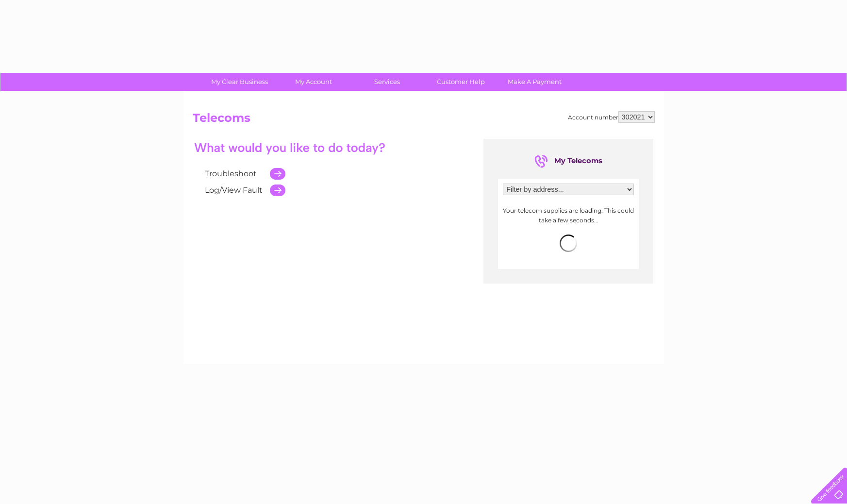 The width and height of the screenshot is (847, 504). Describe the element at coordinates (424, 121) in the screenshot. I see `h2: Telecoms` at that location.